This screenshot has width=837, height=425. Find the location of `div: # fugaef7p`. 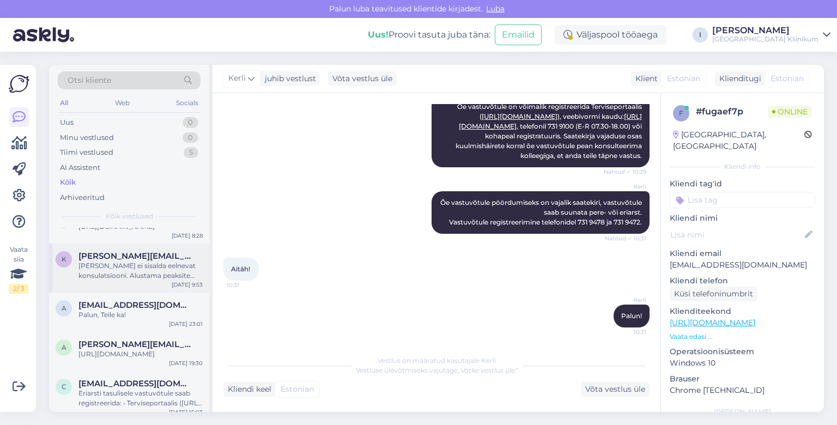

div: # fugaef7p is located at coordinates (731, 112).